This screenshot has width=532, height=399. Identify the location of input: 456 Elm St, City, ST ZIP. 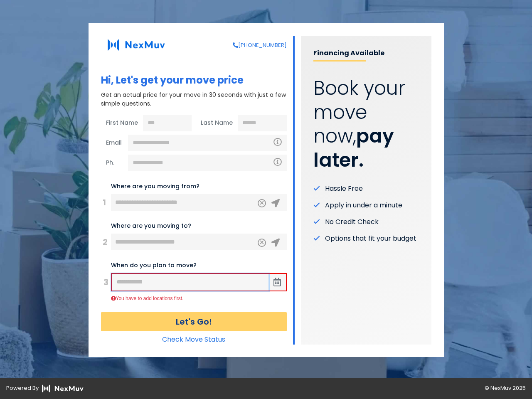
(190, 242).